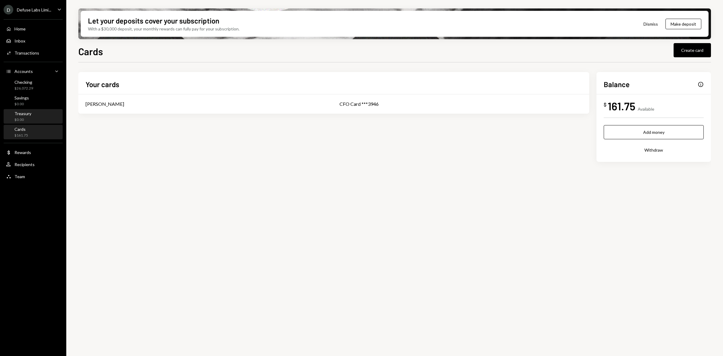  What do you see at coordinates (692, 50) in the screenshot?
I see `button: Create card` at bounding box center [692, 50].